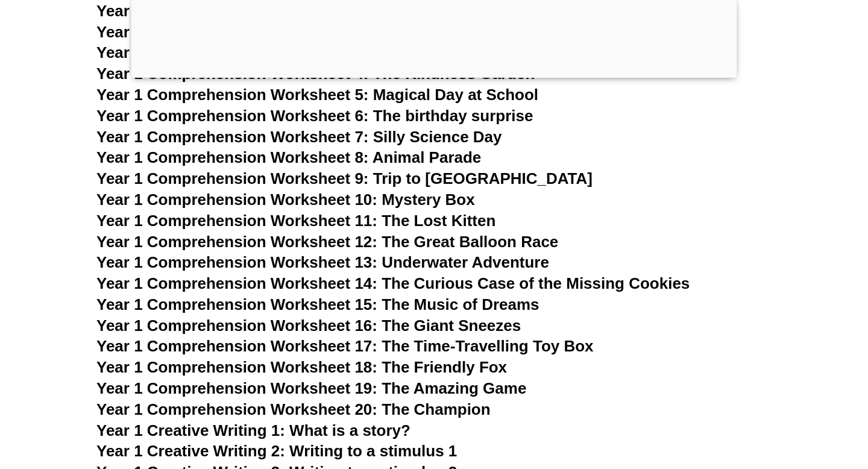  Describe the element at coordinates (293, 410) in the screenshot. I see `span: Year 1 Comprehension Worksheet 20: The Champion` at that location.